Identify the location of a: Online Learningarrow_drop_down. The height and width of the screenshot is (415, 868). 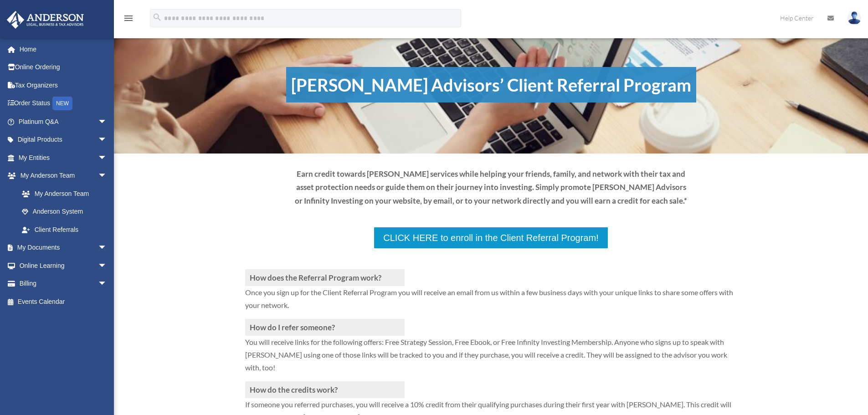
(64, 266).